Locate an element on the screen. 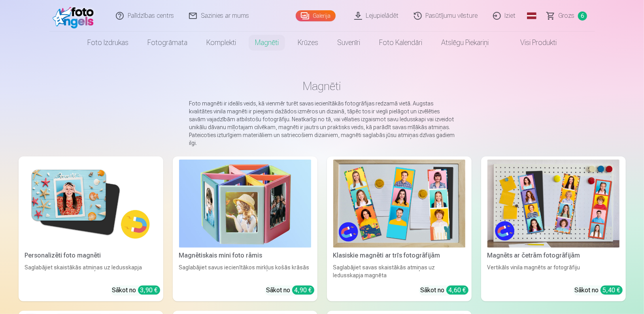  a: Magnētiskais mini foto rāmisMagnētiskais mini foto rāmisSaglabājiet savus iecienītākos mirkļus ko... is located at coordinates (245, 229).